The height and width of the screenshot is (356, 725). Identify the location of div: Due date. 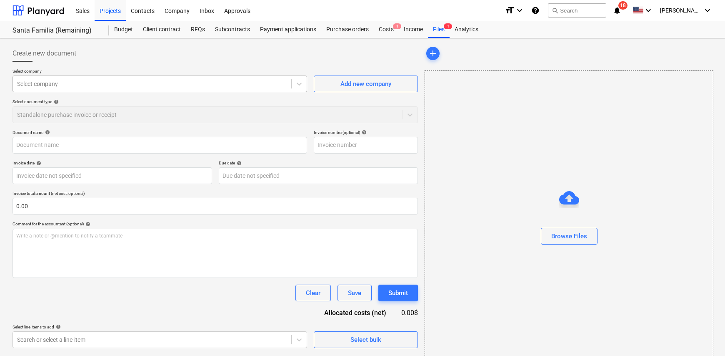
(319, 163).